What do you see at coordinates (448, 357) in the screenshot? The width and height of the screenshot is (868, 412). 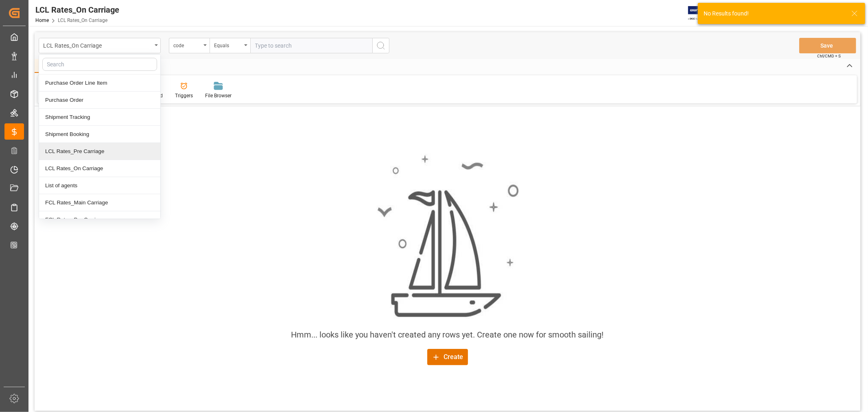 I see `button: Create` at bounding box center [448, 357].